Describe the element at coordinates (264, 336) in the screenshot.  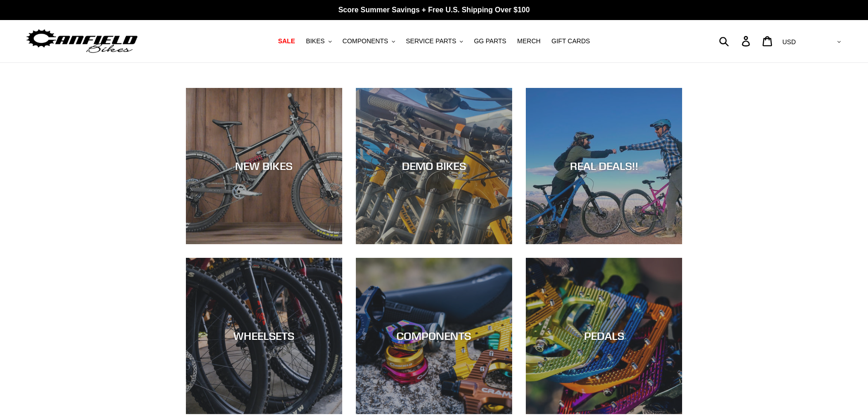
I see `a: WHEELSETS` at that location.